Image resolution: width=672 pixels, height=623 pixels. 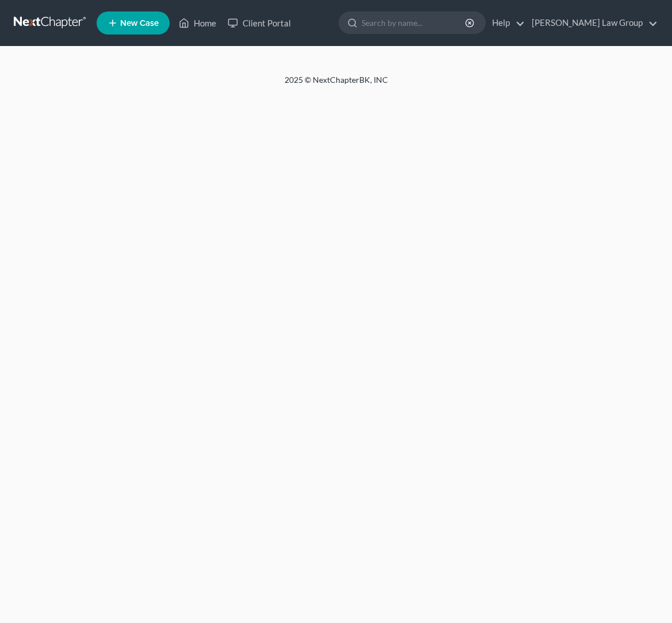 I want to click on span: New Case, so click(x=139, y=23).